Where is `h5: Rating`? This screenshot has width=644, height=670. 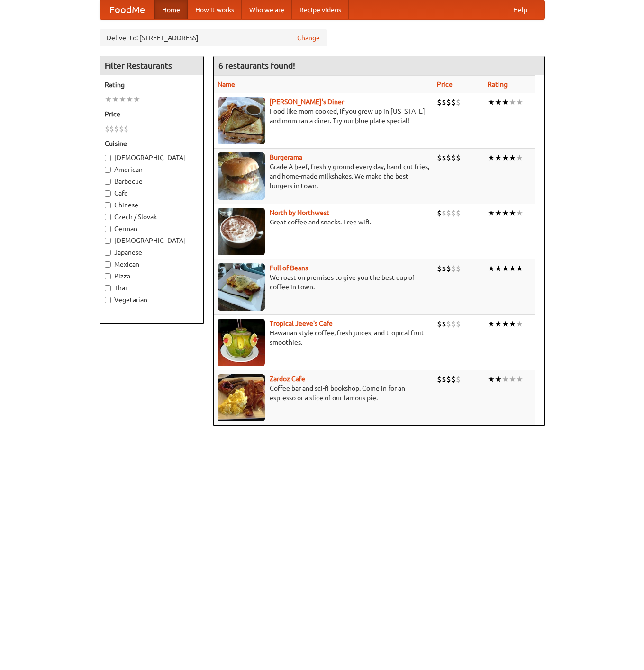 h5: Rating is located at coordinates (152, 84).